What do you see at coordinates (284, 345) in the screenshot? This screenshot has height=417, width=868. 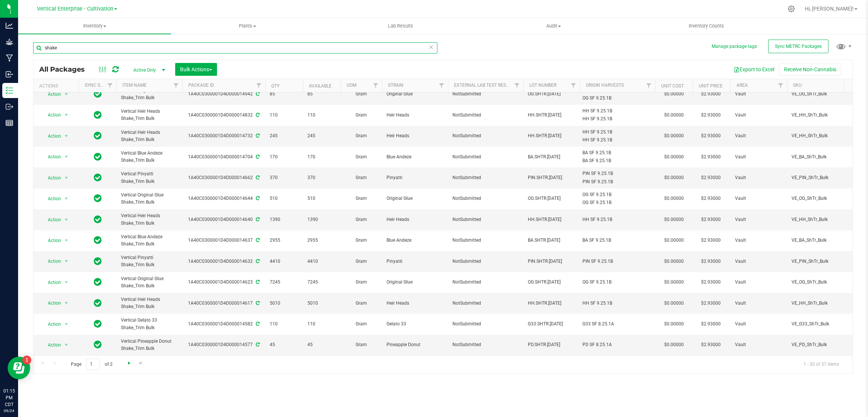 I see `span: 45` at bounding box center [284, 345].